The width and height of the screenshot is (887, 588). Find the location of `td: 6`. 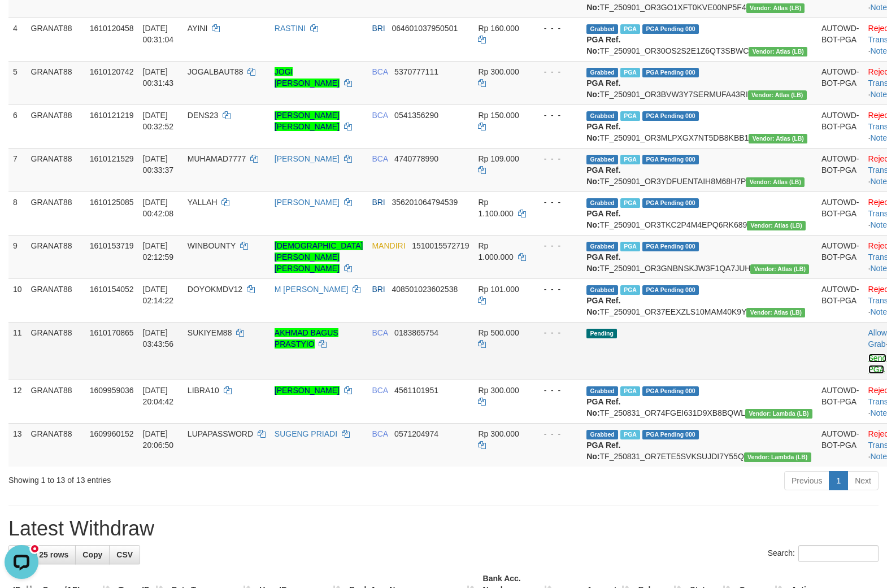

td: 6 is located at coordinates (17, 126).